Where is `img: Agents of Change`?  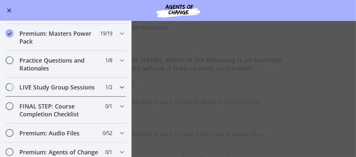 img: Agents of Change is located at coordinates (178, 11).